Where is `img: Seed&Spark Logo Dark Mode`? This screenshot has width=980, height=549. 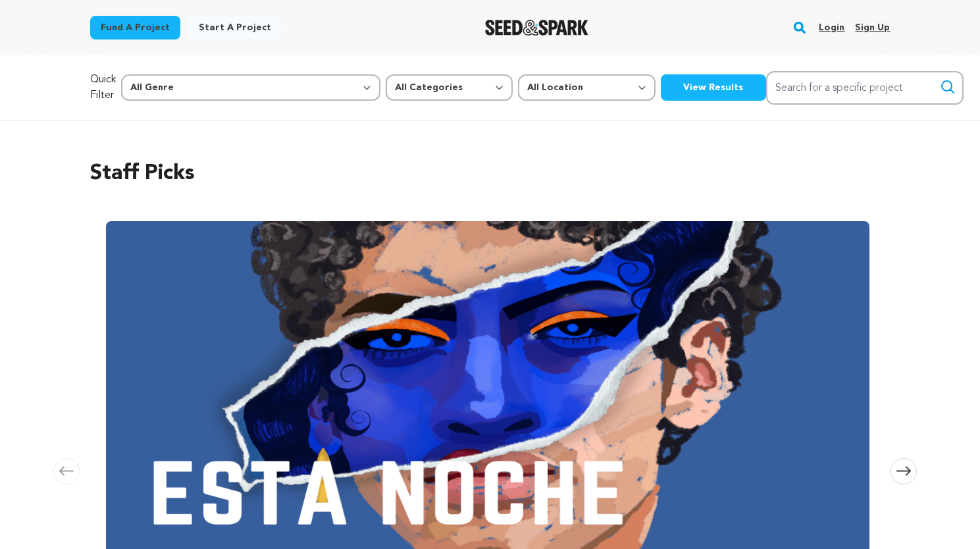 img: Seed&Spark Logo Dark Mode is located at coordinates (537, 27).